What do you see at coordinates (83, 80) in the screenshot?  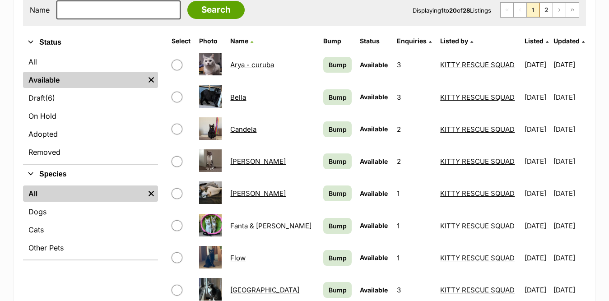 I see `a: Available` at bounding box center [83, 80].